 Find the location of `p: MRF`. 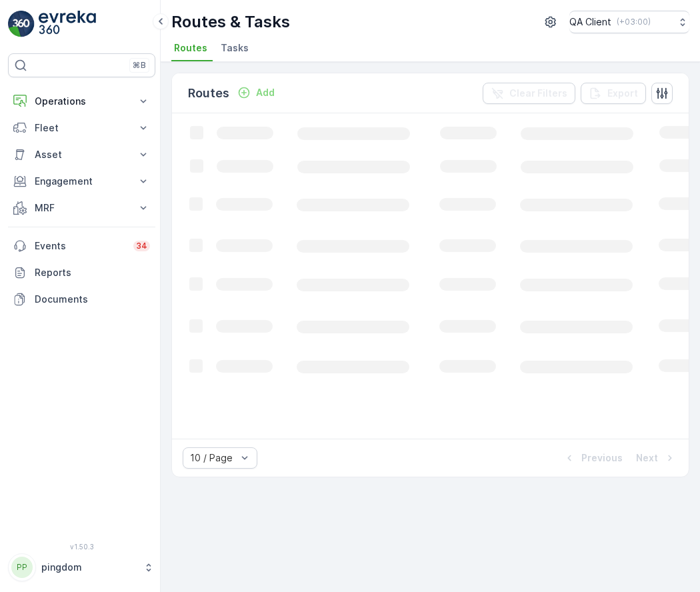

p: MRF is located at coordinates (82, 208).